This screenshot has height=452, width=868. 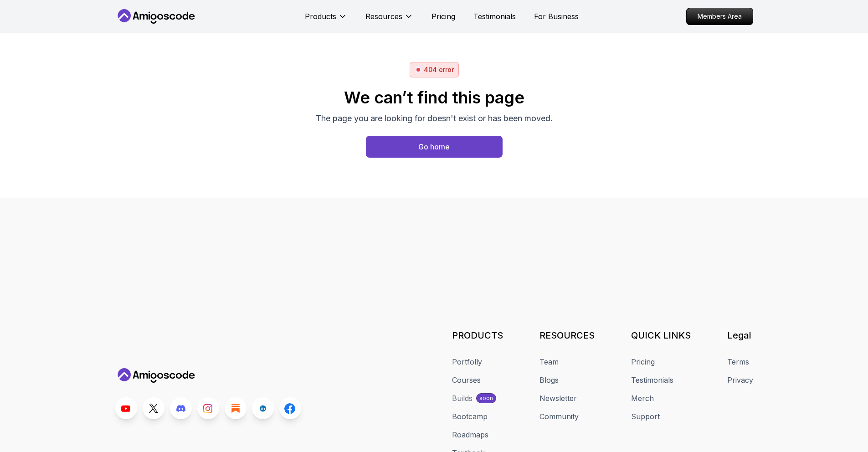 What do you see at coordinates (326, 20) in the screenshot?
I see `button: Products` at bounding box center [326, 20].